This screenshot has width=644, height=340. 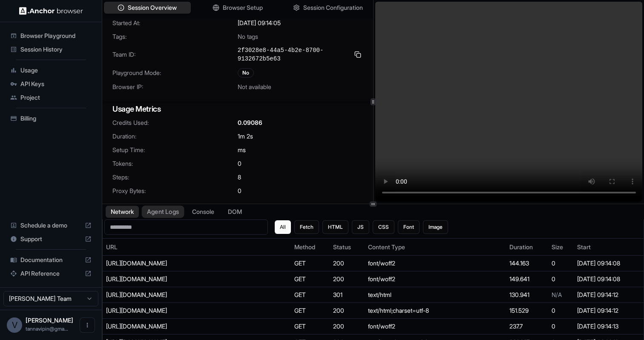 I want to click on span: Team ID:, so click(x=175, y=55).